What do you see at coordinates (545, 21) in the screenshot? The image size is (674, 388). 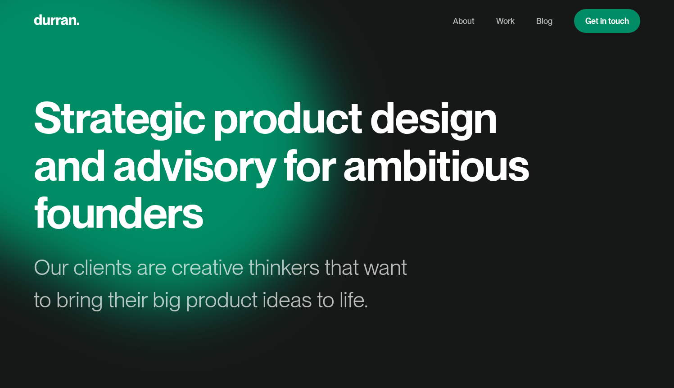 I see `a: Blog` at bounding box center [545, 21].